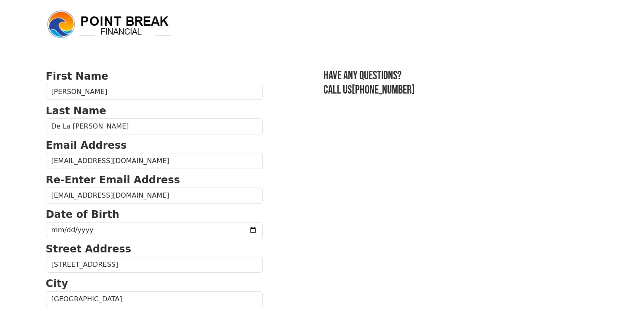 This screenshot has height=311, width=638. Describe the element at coordinates (458, 90) in the screenshot. I see `h3: Call us` at that location.